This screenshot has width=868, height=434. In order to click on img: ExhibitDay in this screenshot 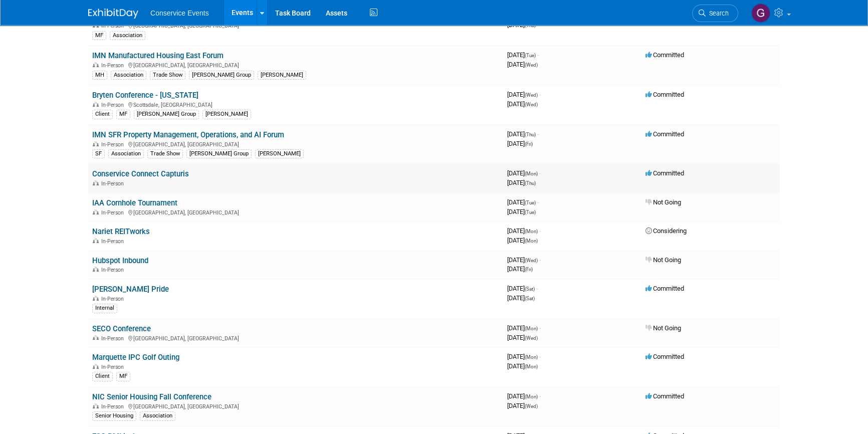, I will do `click(113, 14)`.